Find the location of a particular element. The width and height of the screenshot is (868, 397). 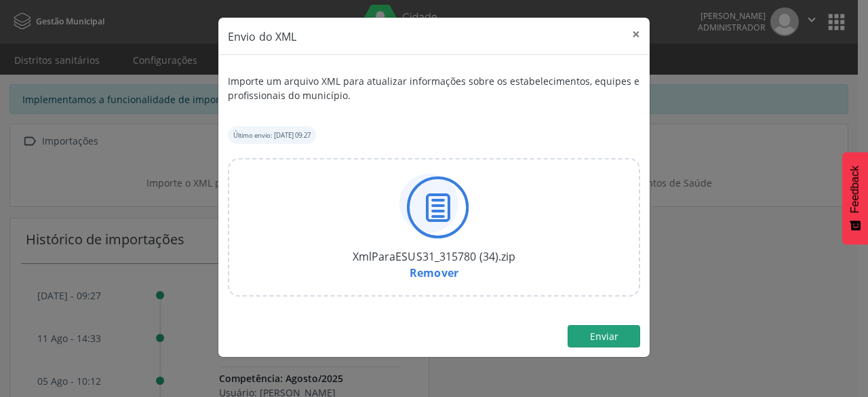

div: XmlParaESUS31_315780 (34).zip is located at coordinates (434, 256).